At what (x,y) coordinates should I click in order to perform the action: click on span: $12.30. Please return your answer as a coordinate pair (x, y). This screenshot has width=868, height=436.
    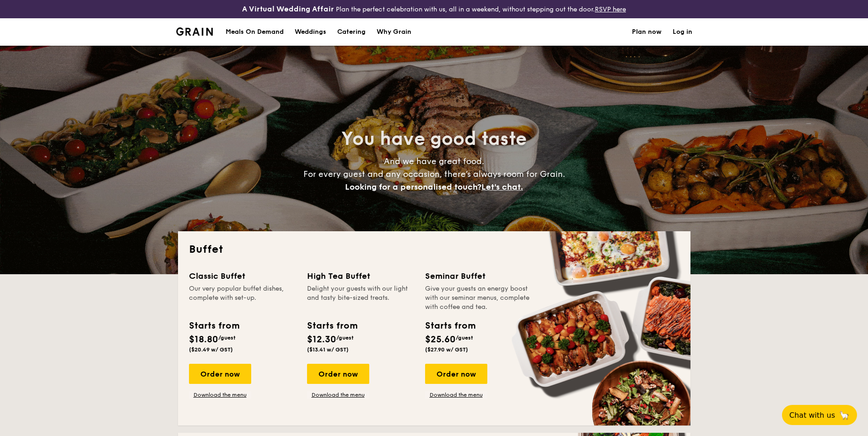
    Looking at the image, I should click on (322, 339).